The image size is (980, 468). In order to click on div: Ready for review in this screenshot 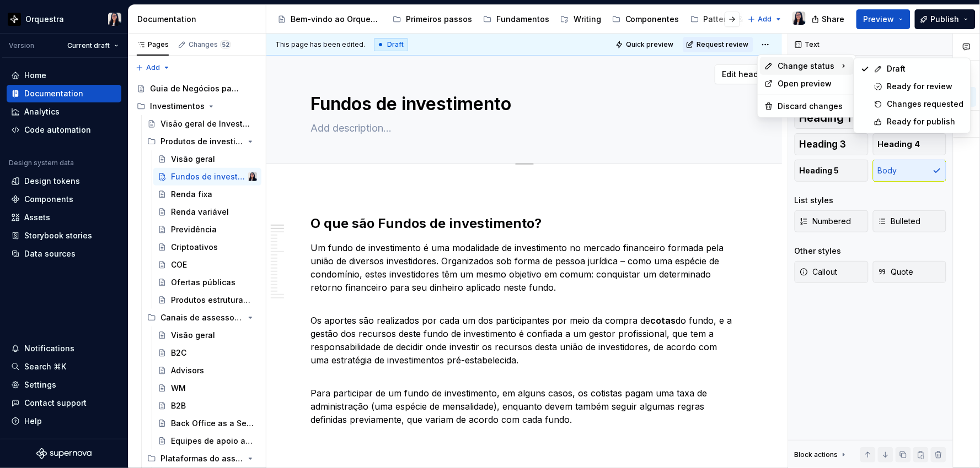, I will do `click(925, 87)`.